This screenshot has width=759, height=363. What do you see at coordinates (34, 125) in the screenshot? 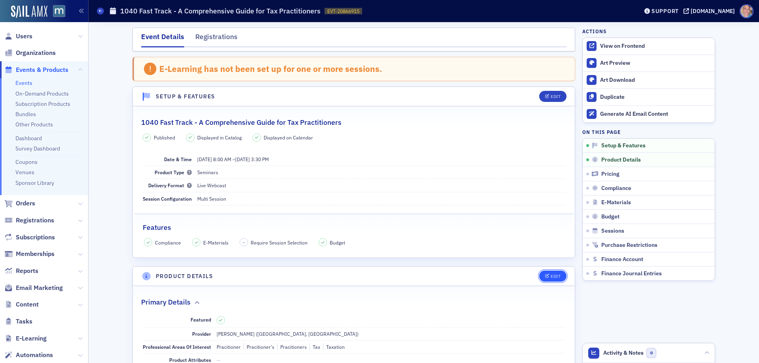
I see `a: Other Products` at bounding box center [34, 125].